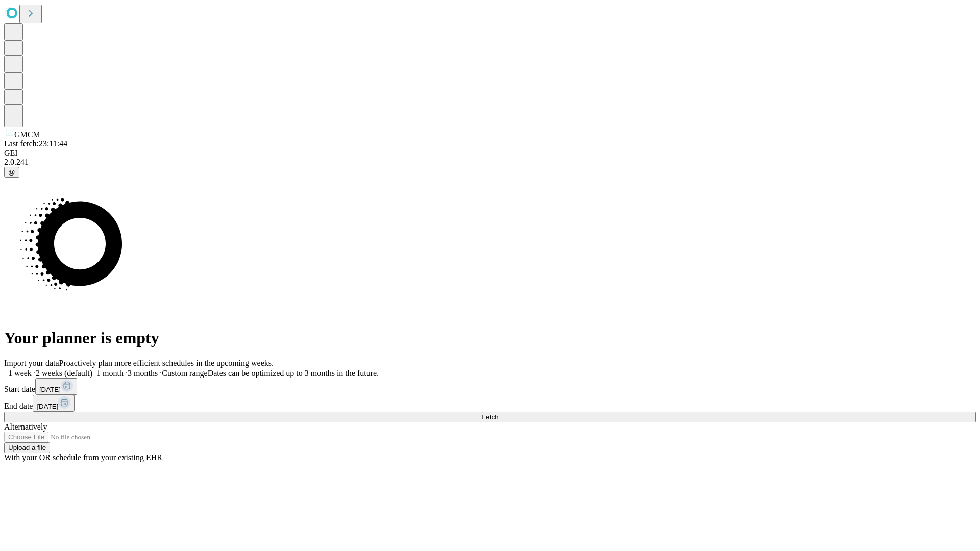 This screenshot has width=980, height=551. Describe the element at coordinates (20, 373) in the screenshot. I see `span: 1 week` at that location.